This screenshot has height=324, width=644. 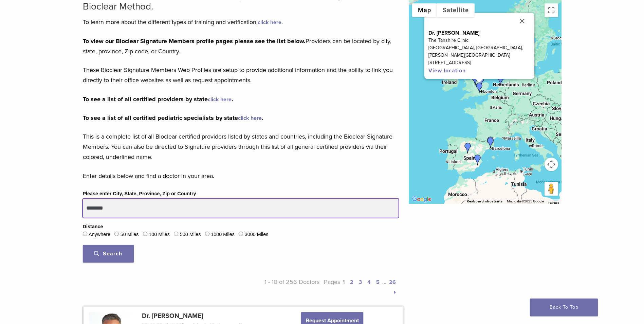 I want to click on div: Dr. Claire Burgess, so click(x=475, y=80).